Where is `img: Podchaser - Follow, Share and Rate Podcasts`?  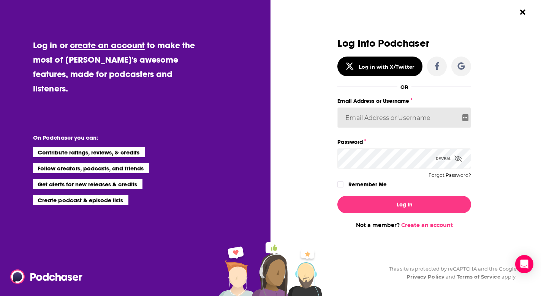
img: Podchaser - Follow, Share and Rate Podcasts is located at coordinates (47, 277).